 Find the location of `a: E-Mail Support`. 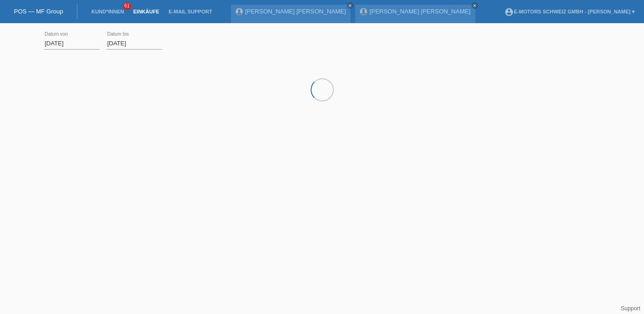

a: E-Mail Support is located at coordinates (191, 12).